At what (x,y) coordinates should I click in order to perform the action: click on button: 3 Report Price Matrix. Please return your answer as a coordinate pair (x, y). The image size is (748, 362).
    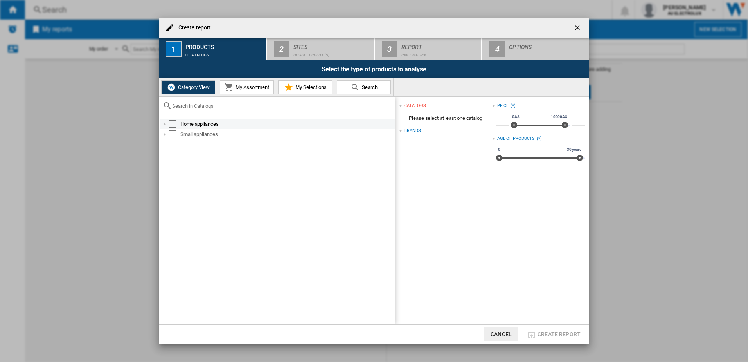
    Looking at the image, I should click on (428, 49).